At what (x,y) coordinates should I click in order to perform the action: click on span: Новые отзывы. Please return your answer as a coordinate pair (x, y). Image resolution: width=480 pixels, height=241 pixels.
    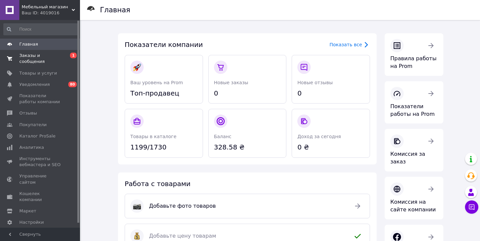
    Looking at the image, I should click on (315, 83).